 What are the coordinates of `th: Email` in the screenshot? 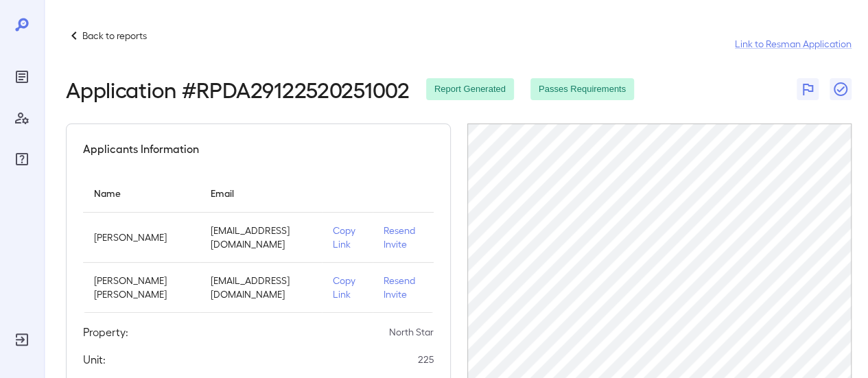 It's located at (261, 193).